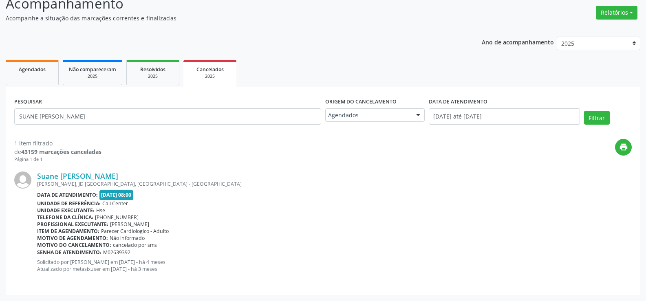 The image size is (646, 301). What do you see at coordinates (135, 231) in the screenshot?
I see `span: Parecer Cardiologico - Adulto` at bounding box center [135, 231].